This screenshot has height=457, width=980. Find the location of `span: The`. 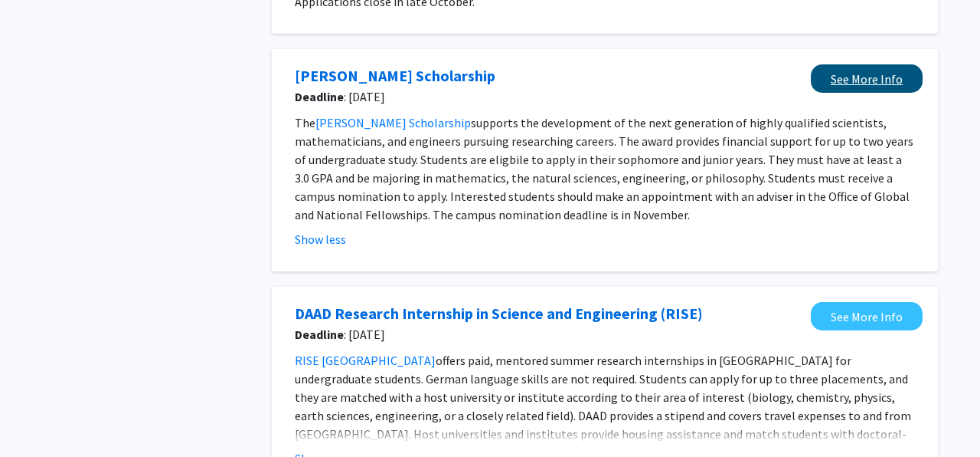

span: The is located at coordinates (305, 122).